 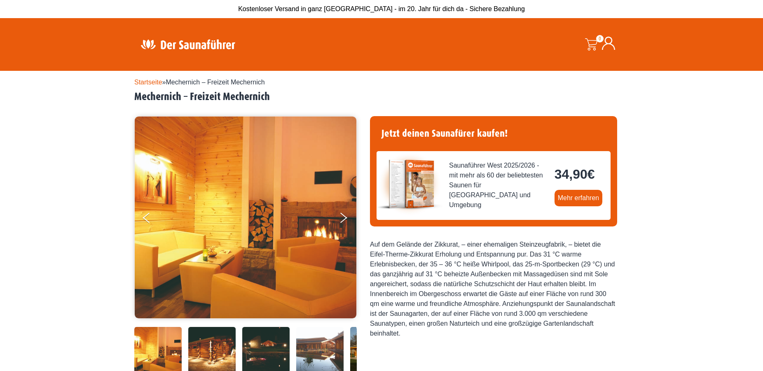 What do you see at coordinates (349, 220) in the screenshot?
I see `button: Next` at bounding box center [349, 220].